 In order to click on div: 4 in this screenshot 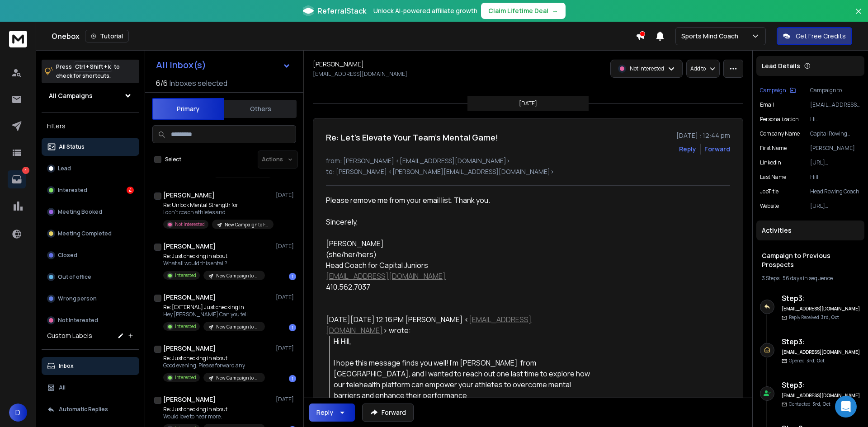, I will do `click(130, 191)`.